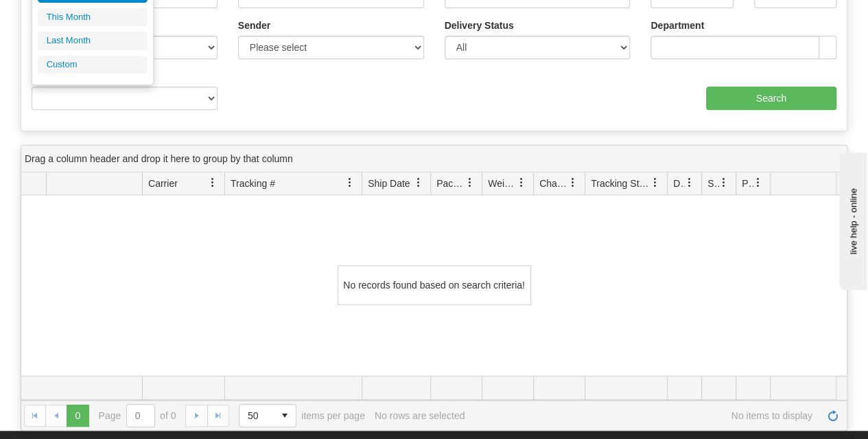  I want to click on li: This Month, so click(93, 17).